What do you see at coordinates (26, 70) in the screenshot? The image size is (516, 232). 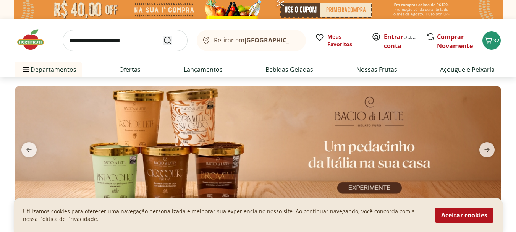 I see `button: Menu` at bounding box center [26, 70].